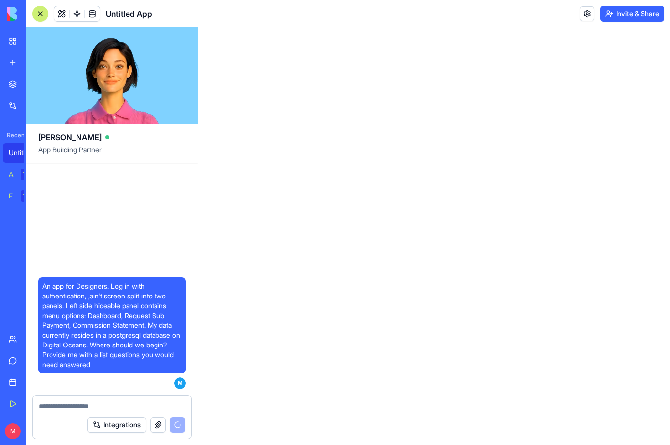 This screenshot has width=670, height=445. Describe the element at coordinates (112, 326) in the screenshot. I see `span: An app for Designers. Log in with authentication, ,ain't screen split into two panels. Left side ...` at that location.